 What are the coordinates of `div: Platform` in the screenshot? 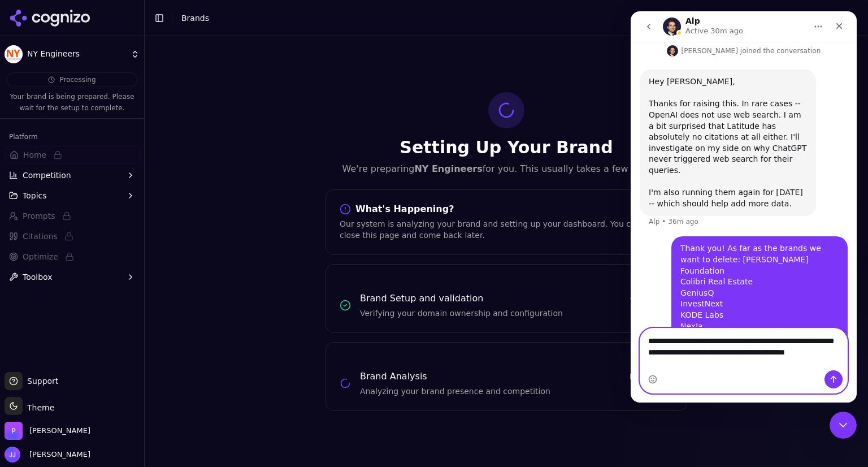 It's located at (72, 137).